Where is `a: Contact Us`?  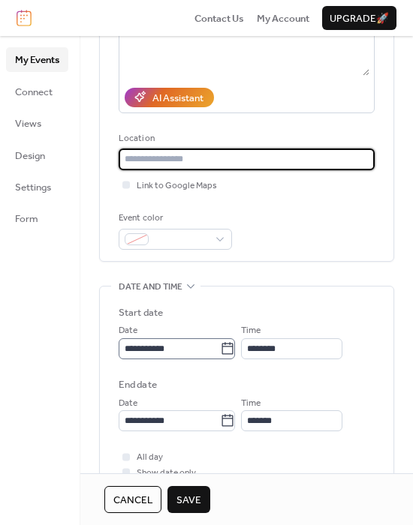
a: Contact Us is located at coordinates (219, 18).